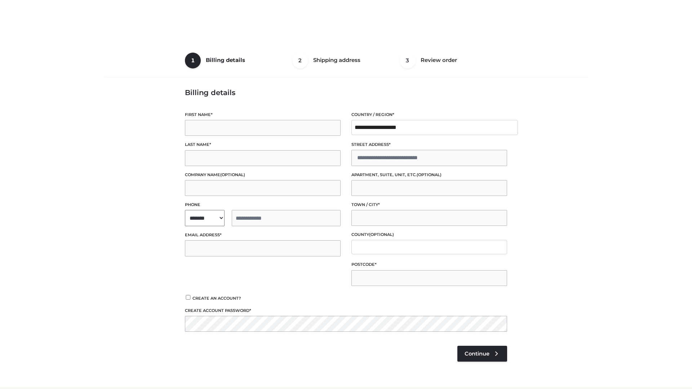 The height and width of the screenshot is (389, 692). Describe the element at coordinates (217, 299) in the screenshot. I see `span: Create an account?` at that location.